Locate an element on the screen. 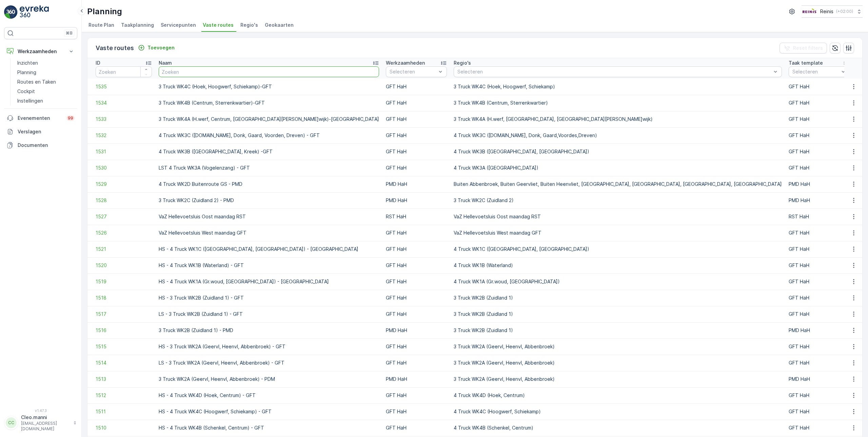  a: 1511 is located at coordinates (124, 412).